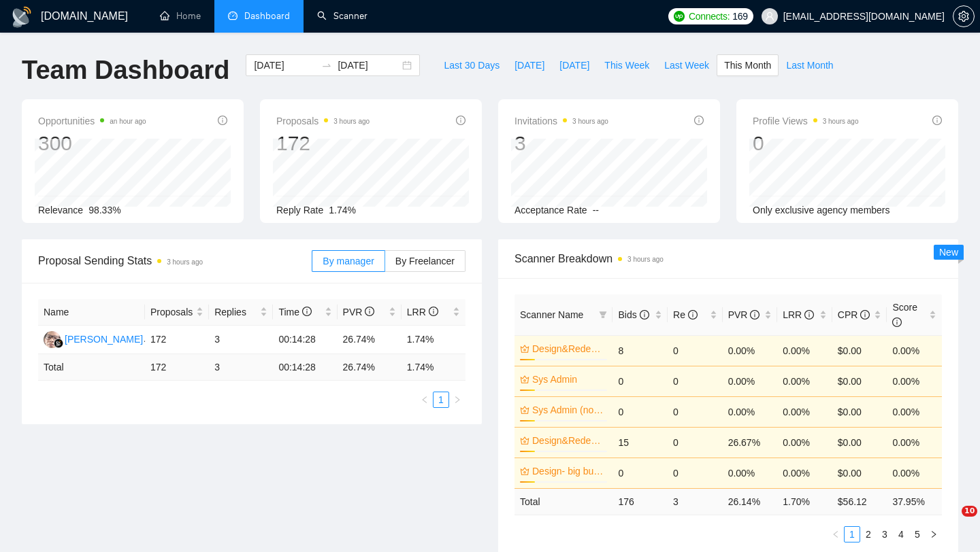  I want to click on td: 26.14 %, so click(750, 502).